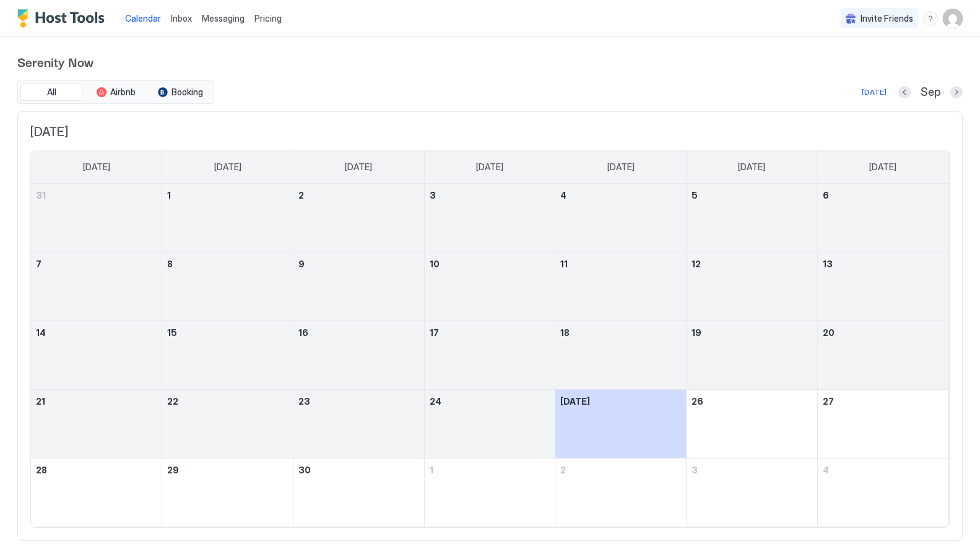 The image size is (980, 547). What do you see at coordinates (490, 400) in the screenshot?
I see `a: September 24, 2025` at bounding box center [490, 400].